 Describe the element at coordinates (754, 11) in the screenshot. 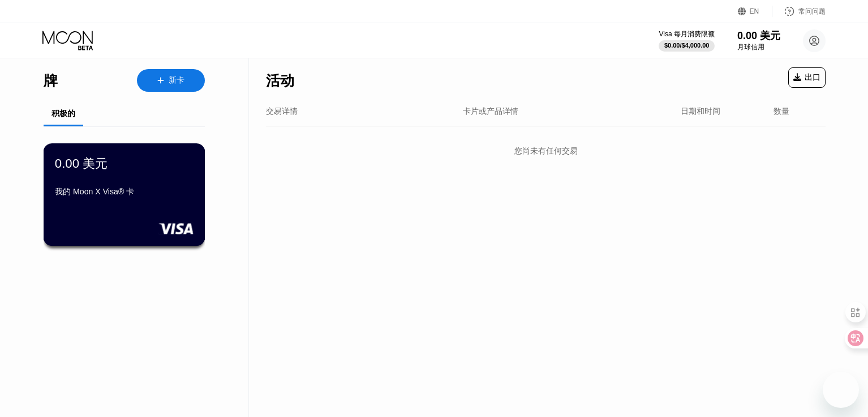

I see `font: EN` at that location.